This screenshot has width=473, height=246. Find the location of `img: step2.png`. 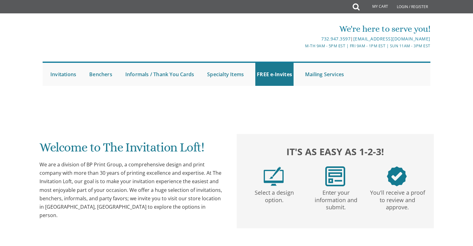

img: step2.png is located at coordinates (335, 176).